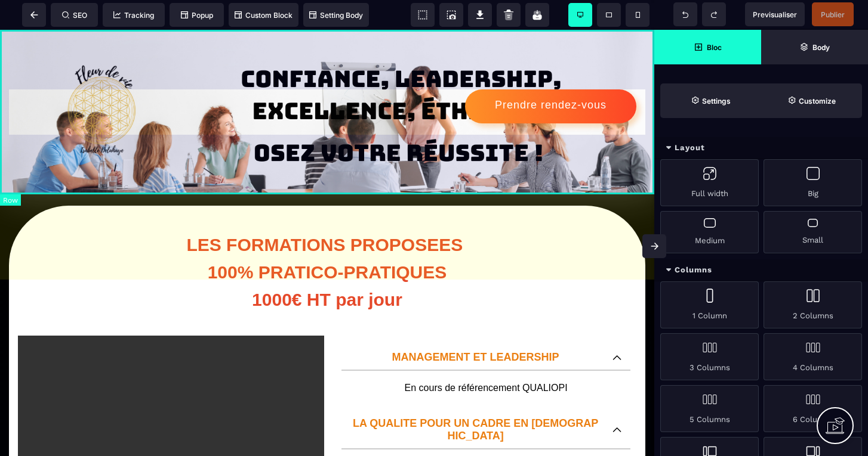  Describe the element at coordinates (708, 47) in the screenshot. I see `span: Open Blocks` at that location.